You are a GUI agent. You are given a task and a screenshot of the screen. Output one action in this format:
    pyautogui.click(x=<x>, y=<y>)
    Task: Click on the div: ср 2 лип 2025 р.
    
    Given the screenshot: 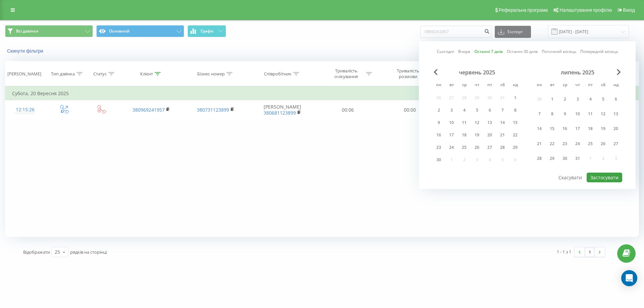 What is the action you would take?
    pyautogui.click(x=565, y=99)
    